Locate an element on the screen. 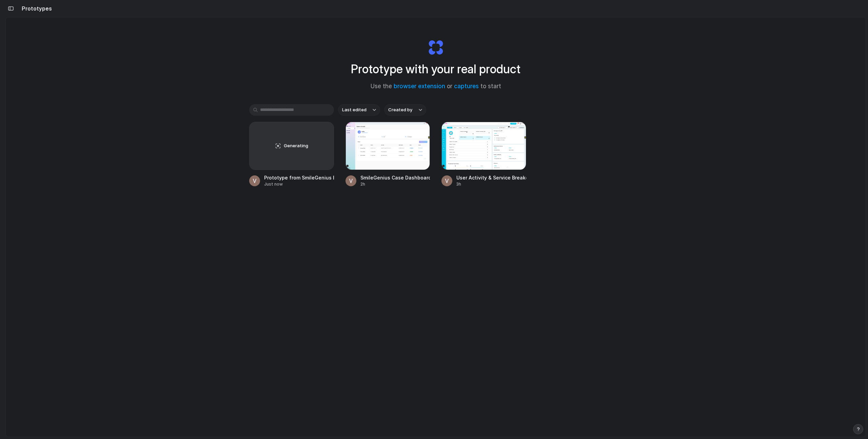 The height and width of the screenshot is (439, 868). a: GeneratingPrototype from SmileGenius Billing DetailsJust now is located at coordinates (292, 154).